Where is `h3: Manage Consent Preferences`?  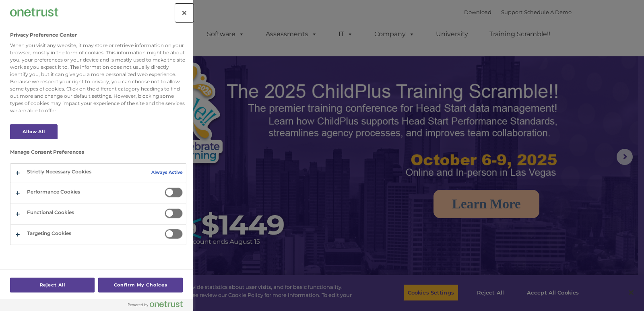 h3: Manage Consent Preferences is located at coordinates (98, 154).